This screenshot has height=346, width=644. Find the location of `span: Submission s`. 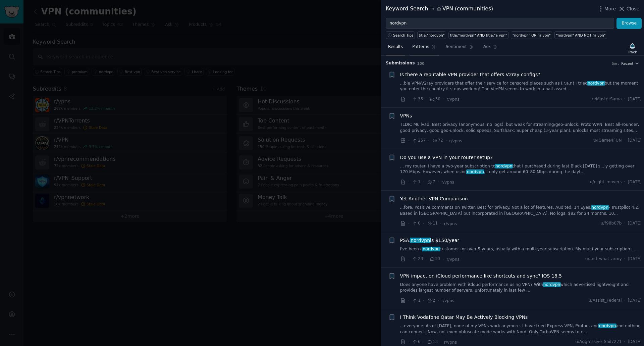

span: Submission s is located at coordinates (400, 64).